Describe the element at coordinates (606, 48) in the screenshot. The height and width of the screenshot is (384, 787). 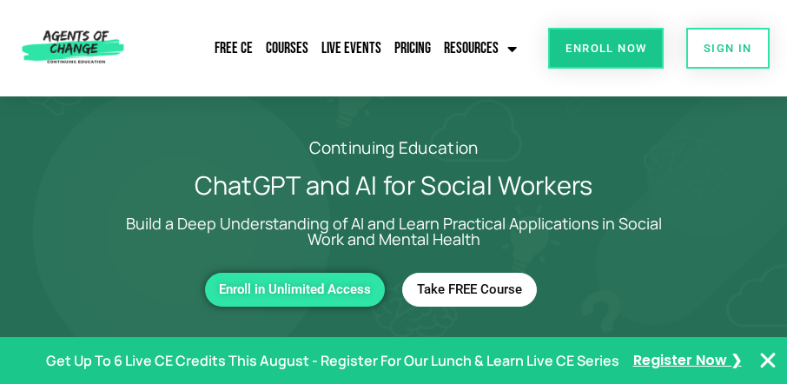
I see `a: Enroll Now` at that location.